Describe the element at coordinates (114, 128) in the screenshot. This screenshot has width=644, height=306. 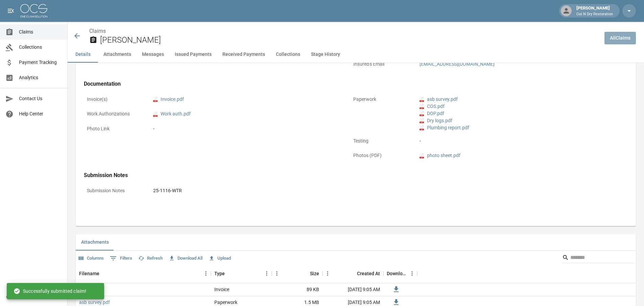
I see `p: Photo Link` at that location.